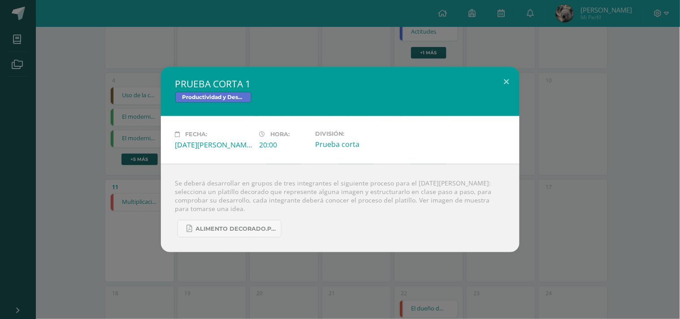  I want to click on span: ALIMENTO DECORADO.pdf, so click(236, 229).